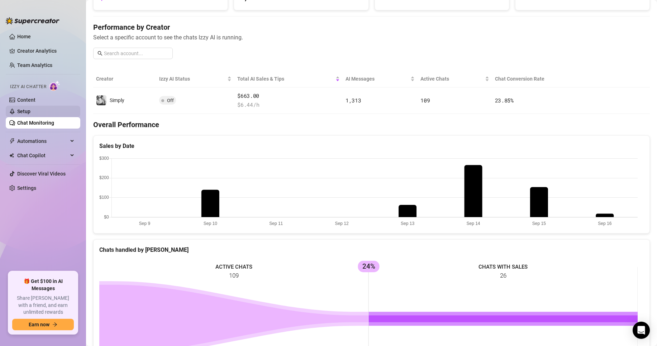 This screenshot has width=657, height=346. I want to click on button: Earn nowarrow-right, so click(43, 325).